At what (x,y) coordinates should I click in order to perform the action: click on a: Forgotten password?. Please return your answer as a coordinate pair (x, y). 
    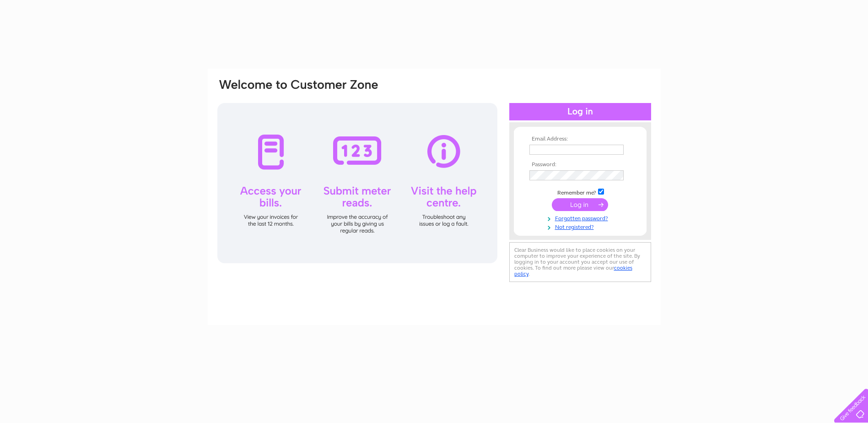
    Looking at the image, I should click on (581, 217).